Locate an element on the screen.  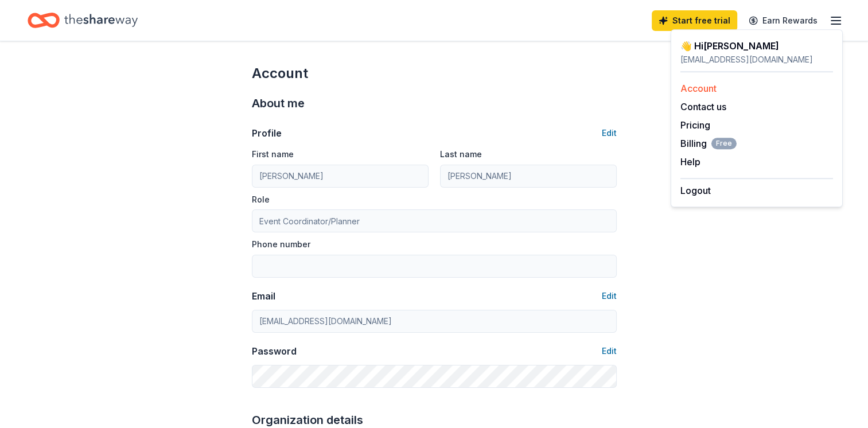
div: Account is located at coordinates (434, 73).